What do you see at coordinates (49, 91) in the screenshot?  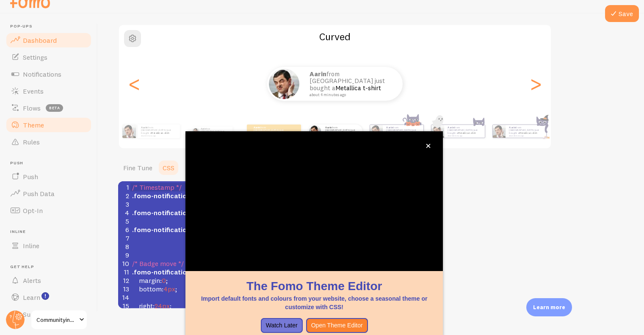 I see `a: Events` at bounding box center [49, 91].